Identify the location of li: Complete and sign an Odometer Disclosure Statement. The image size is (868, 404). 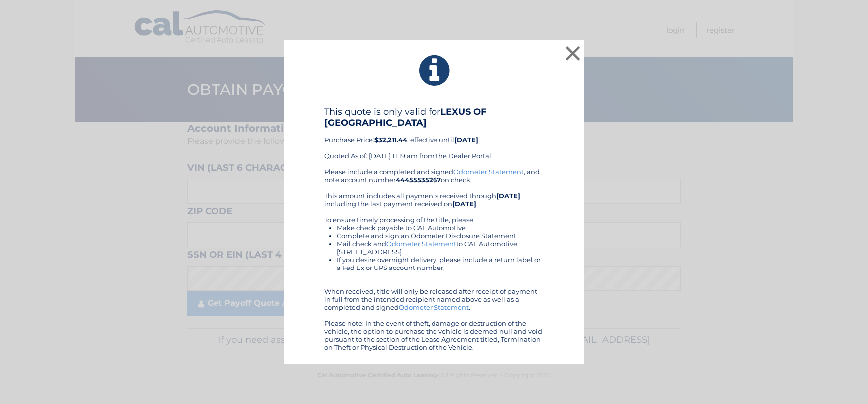
(440, 235).